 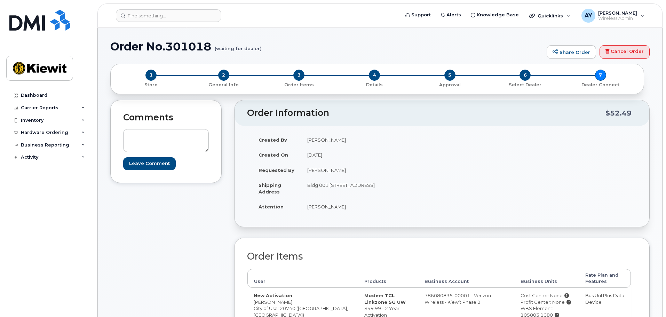 I want to click on strong: Attention, so click(x=271, y=207).